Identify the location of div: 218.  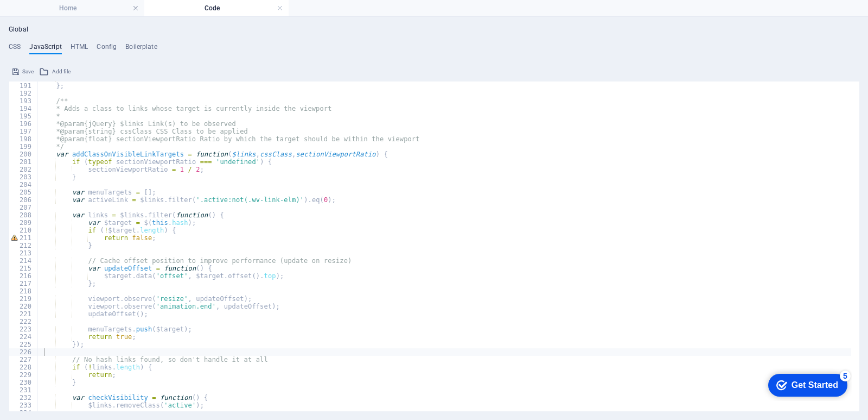
(24, 291).